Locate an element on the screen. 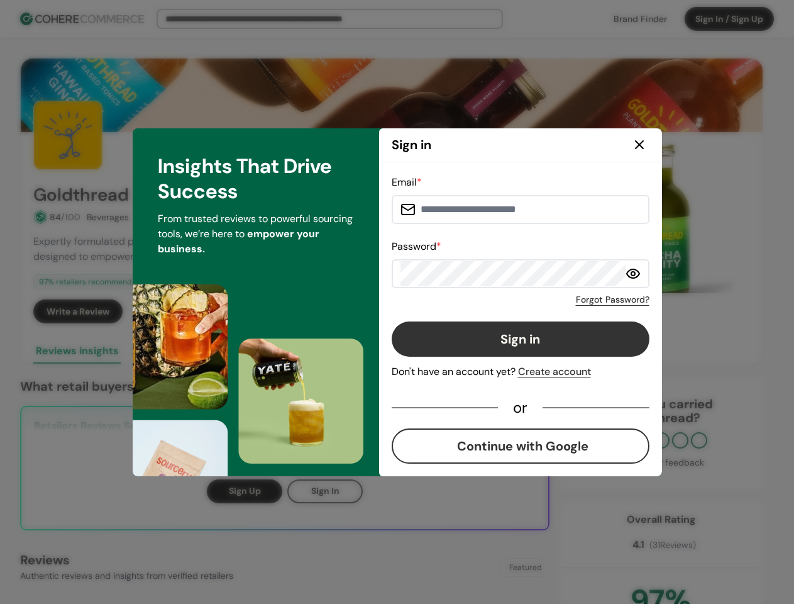 This screenshot has width=794, height=604. label: Password is located at coordinates (416, 246).